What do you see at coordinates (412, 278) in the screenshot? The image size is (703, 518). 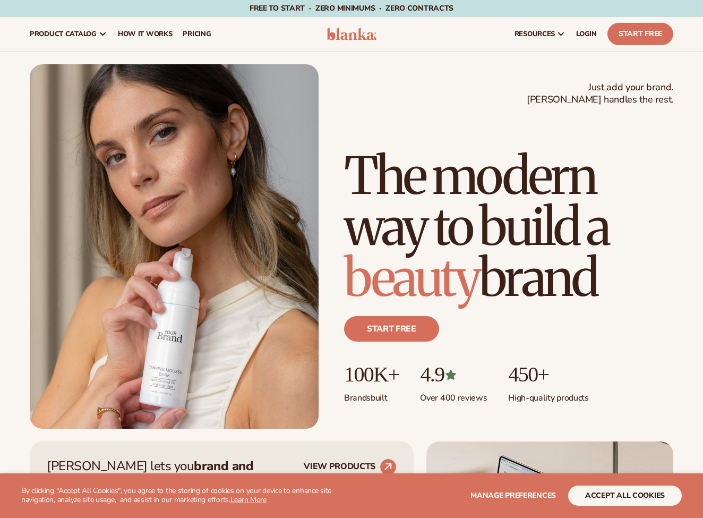 I see `span: beauty` at bounding box center [412, 278].